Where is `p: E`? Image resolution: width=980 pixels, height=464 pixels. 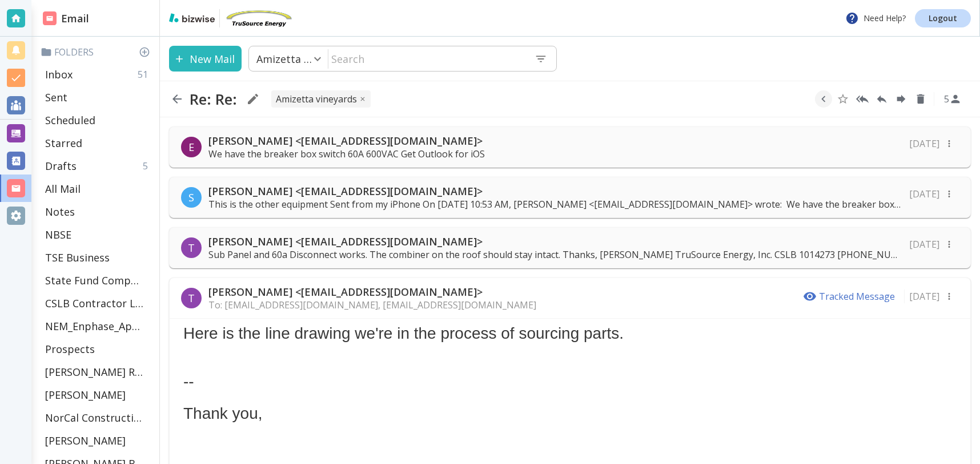 p: E is located at coordinates (192, 147).